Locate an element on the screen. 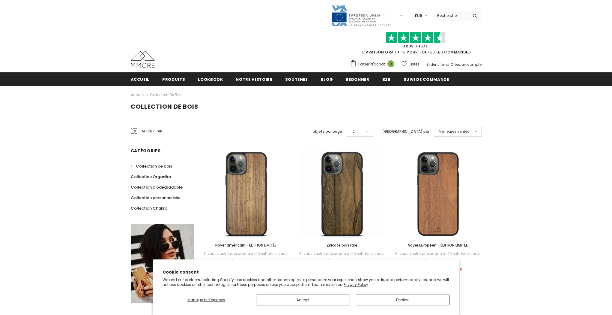 The height and width of the screenshot is (315, 612). span: Redonner is located at coordinates (358, 79).